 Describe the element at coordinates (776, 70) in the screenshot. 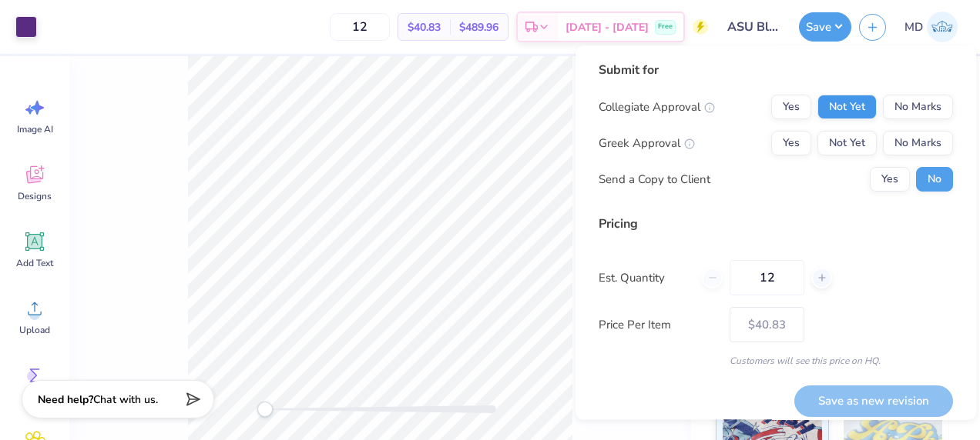

I see `div: Submit for` at that location.